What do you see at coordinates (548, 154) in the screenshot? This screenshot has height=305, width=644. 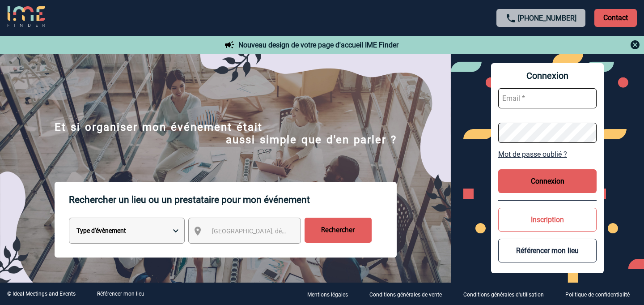 I see `a: Mot de passe oublié ?` at bounding box center [548, 154].